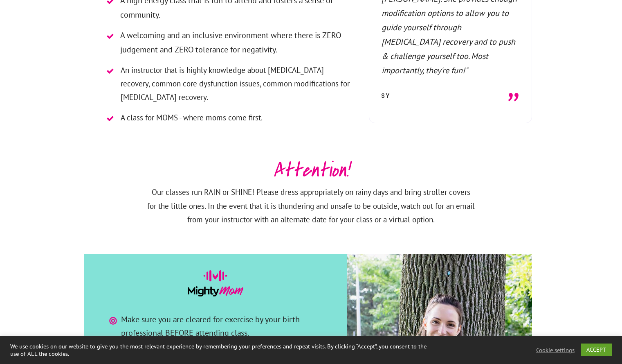 The height and width of the screenshot is (364, 622). What do you see at coordinates (311, 206) in the screenshot?
I see `p: Our classes run RAIN or SHINE! Please dress appropriately on rainy days and bring stroller covers...` at bounding box center [311, 206].